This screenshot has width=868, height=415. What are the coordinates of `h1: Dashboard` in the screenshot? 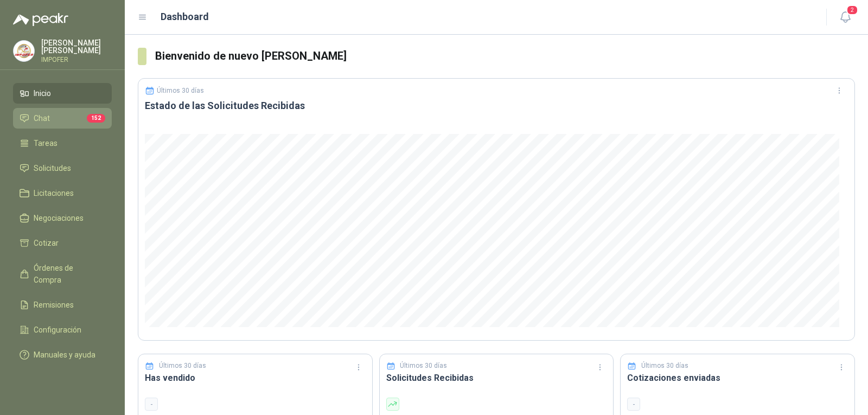 It's located at (185, 17).